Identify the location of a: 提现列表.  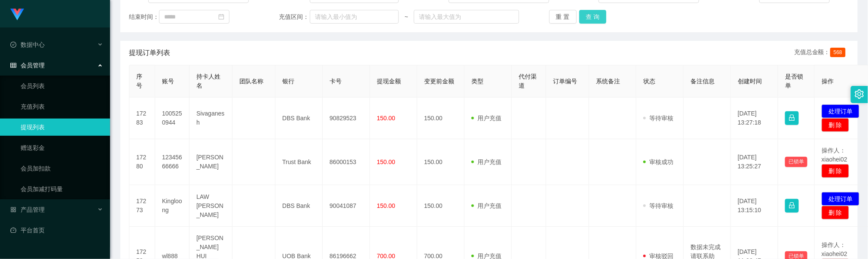
(62, 127).